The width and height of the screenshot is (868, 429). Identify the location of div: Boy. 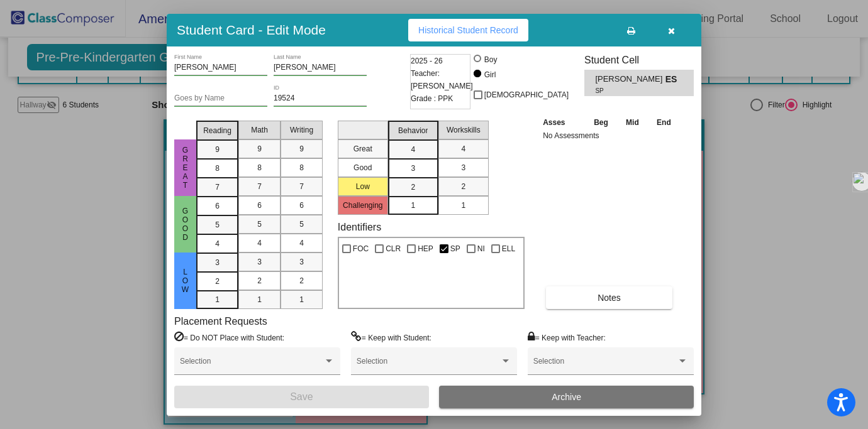
(490, 59).